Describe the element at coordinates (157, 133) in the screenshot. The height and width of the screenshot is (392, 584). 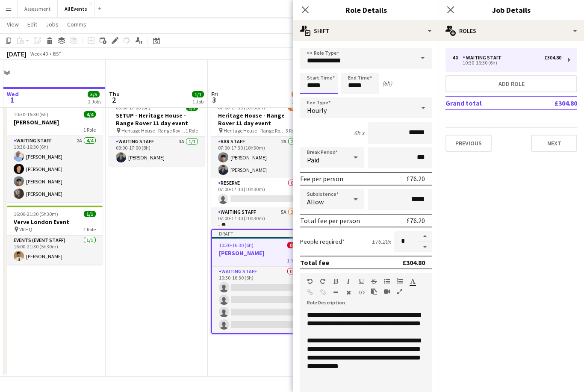
I see `app-job-card: 09:00-17:00 (8h)1/1SETUP - Heritage House - Range Rover 11 day event Heritage House - Range Rover...` at that location.